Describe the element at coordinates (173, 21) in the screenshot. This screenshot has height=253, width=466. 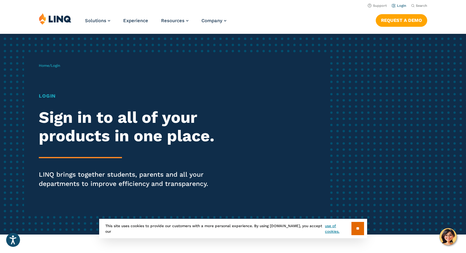
I see `span: Resources` at that location.